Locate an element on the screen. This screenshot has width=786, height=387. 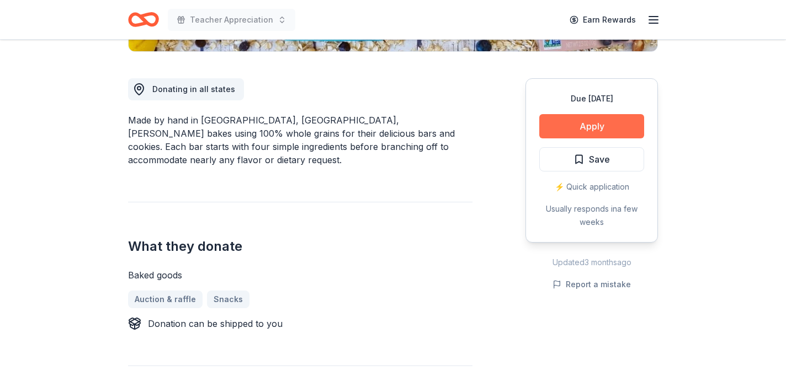
a: Earn Rewards is located at coordinates (603, 20).